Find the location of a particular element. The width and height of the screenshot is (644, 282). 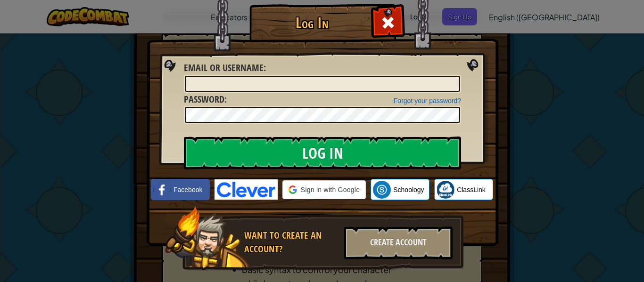

span: Sign in with Google is located at coordinates (330, 190).